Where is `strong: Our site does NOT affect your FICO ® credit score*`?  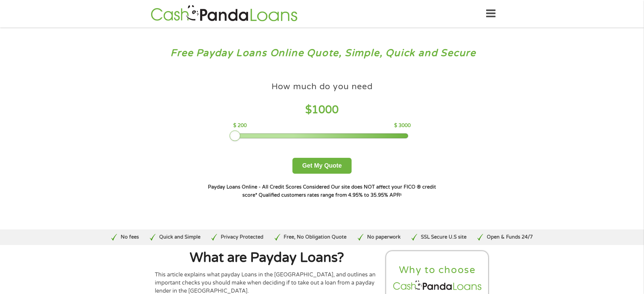 strong: Our site does NOT affect your FICO ® credit score* is located at coordinates (339, 191).